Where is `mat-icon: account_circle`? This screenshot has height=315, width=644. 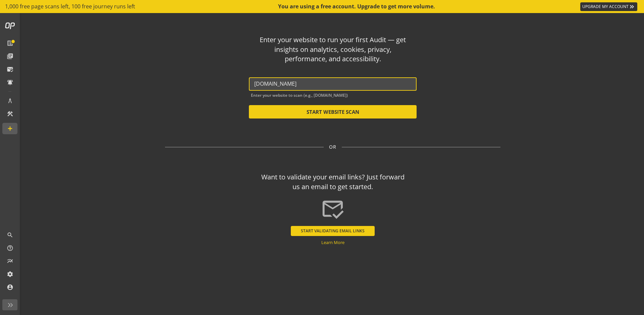 mat-icon: account_circle is located at coordinates (10, 287).